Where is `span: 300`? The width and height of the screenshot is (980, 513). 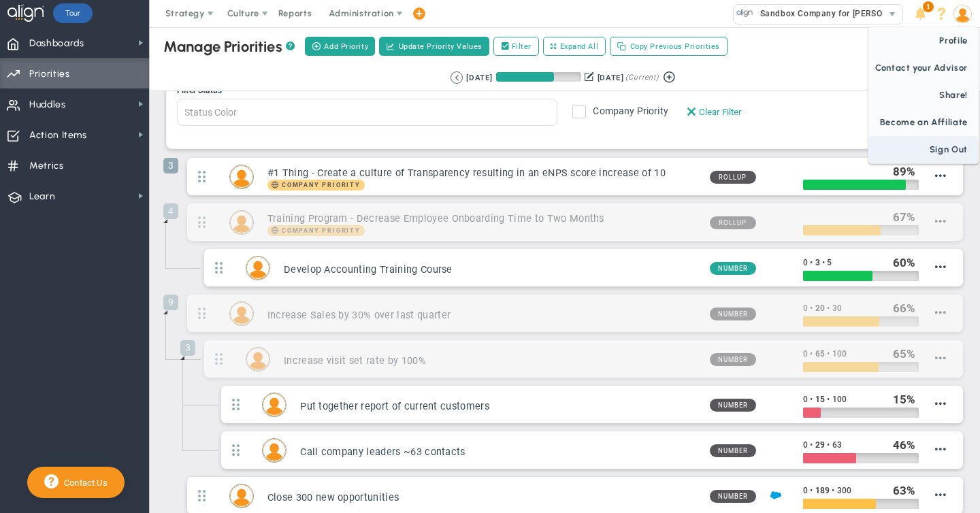 span: 300 is located at coordinates (844, 491).